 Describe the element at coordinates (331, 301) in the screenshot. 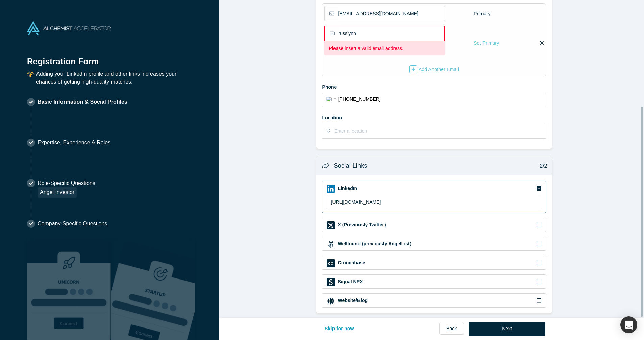

I see `img: Website/Blog icon` at that location.